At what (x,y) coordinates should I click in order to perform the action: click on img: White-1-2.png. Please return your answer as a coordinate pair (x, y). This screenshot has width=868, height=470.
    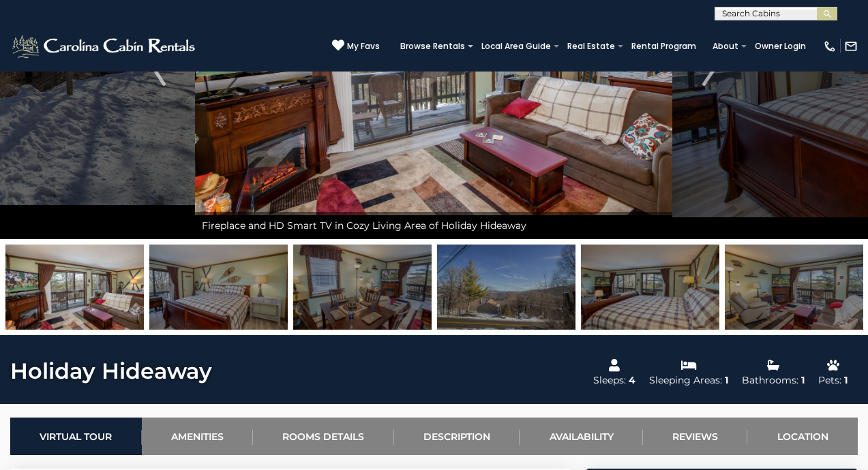
    Looking at the image, I should click on (104, 47).